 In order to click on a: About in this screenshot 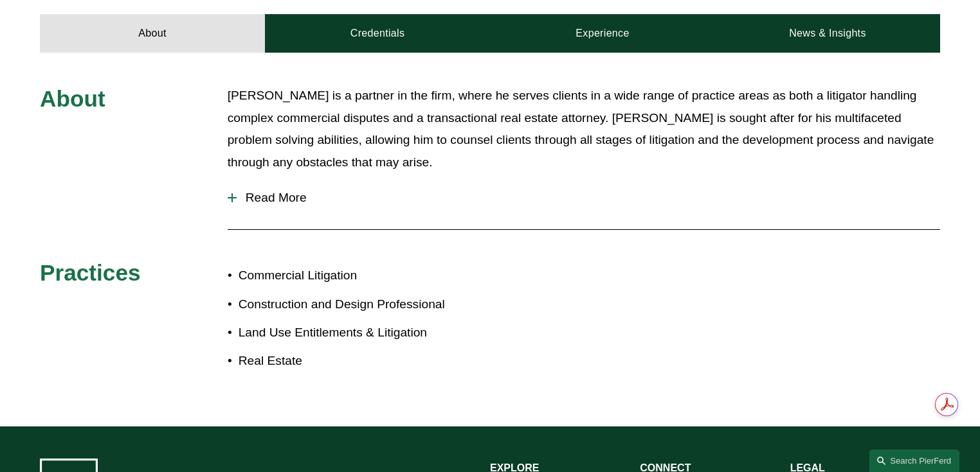, I will do `click(152, 33)`.